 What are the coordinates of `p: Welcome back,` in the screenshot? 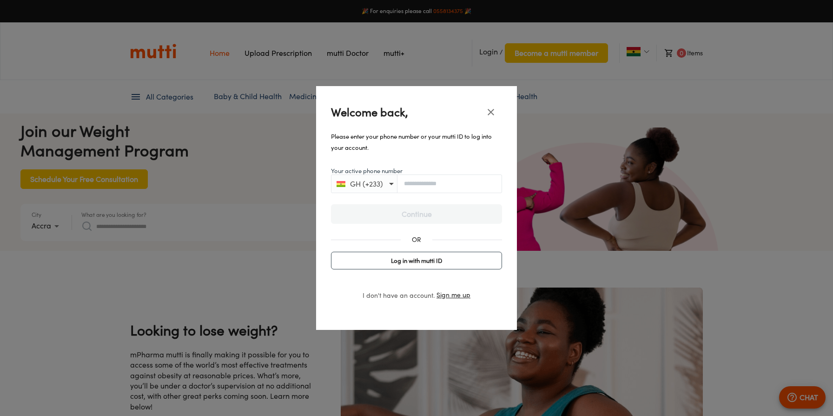 It's located at (405, 112).